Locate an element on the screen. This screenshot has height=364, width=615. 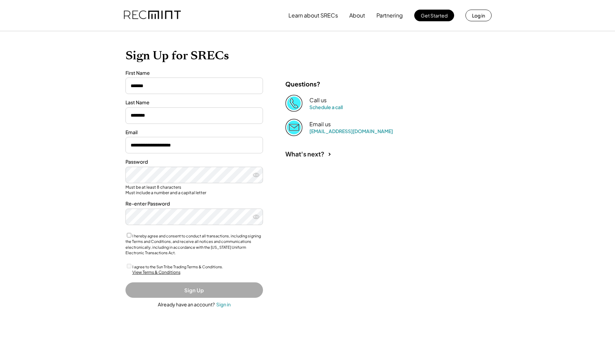
button: Get Started is located at coordinates (434, 16).